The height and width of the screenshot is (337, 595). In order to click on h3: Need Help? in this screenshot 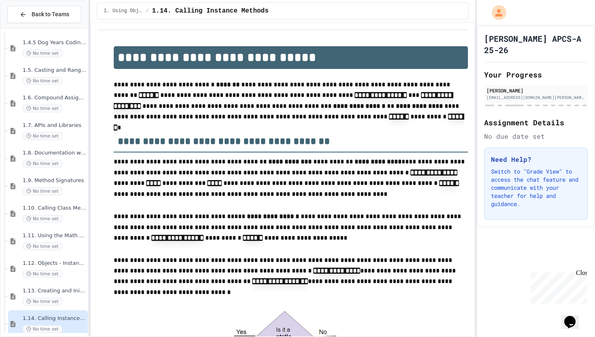, I will do `click(536, 159)`.